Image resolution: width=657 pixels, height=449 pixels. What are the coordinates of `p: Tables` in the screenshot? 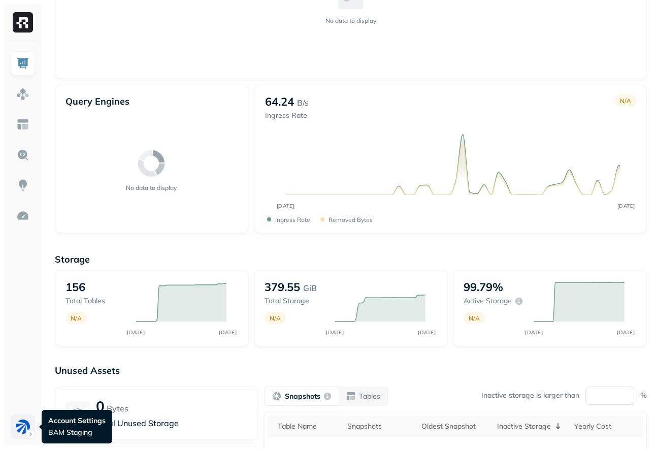 It's located at (369, 396).